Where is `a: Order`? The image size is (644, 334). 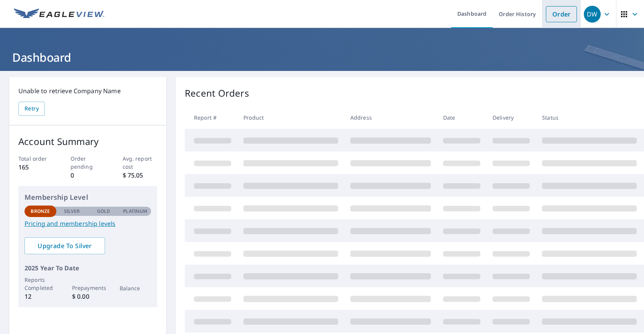 a: Order is located at coordinates (561, 14).